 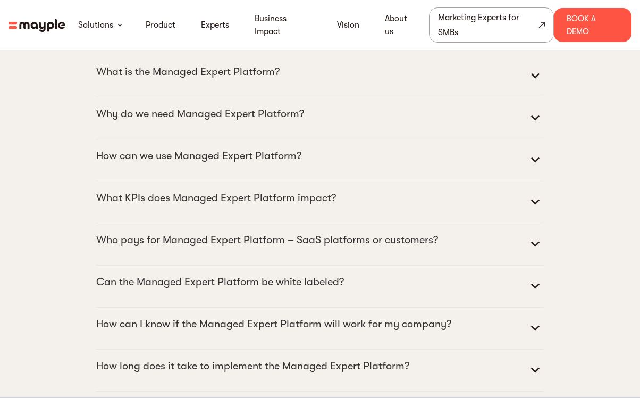 What do you see at coordinates (37, 26) in the screenshot?
I see `img: mayple-logo` at bounding box center [37, 26].